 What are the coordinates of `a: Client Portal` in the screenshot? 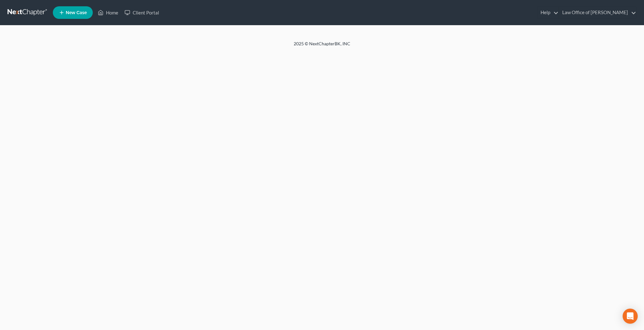 It's located at (142, 12).